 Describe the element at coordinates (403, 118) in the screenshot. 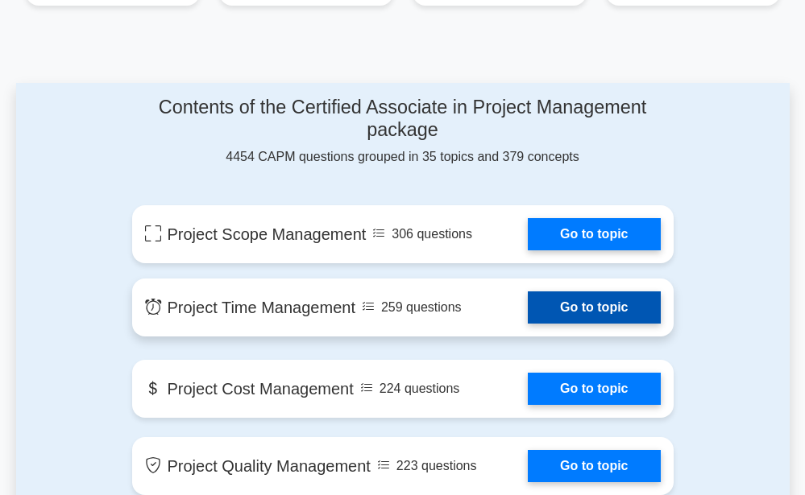

I see `h4: Contents of the Certified Associate in Project Management package` at that location.